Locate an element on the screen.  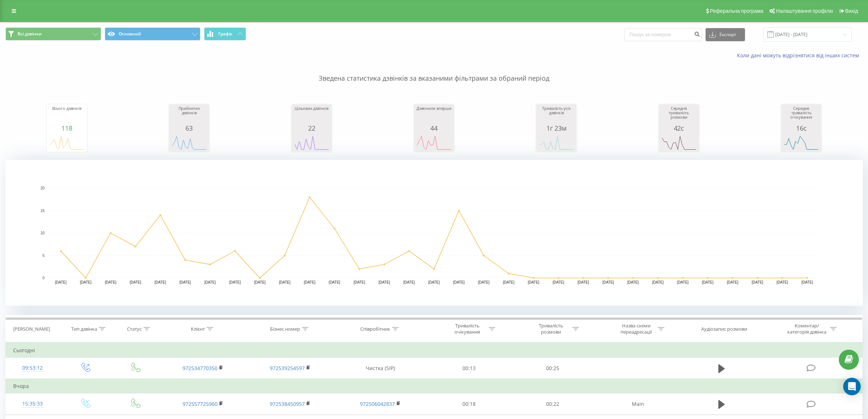
button: Графік is located at coordinates (225, 34).